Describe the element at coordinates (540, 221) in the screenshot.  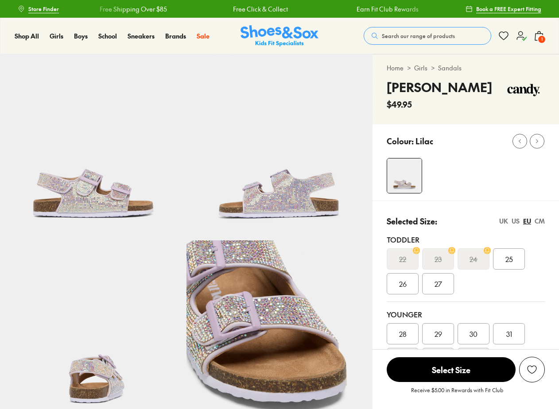
I see `div: CM` at that location.